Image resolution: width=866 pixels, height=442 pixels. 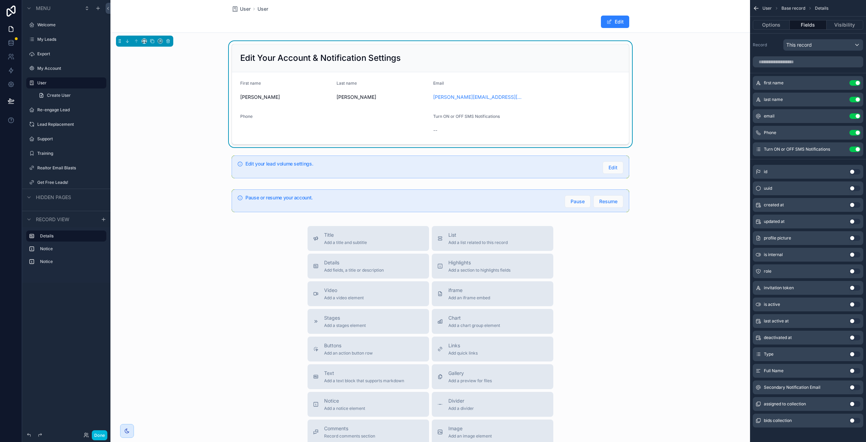 I want to click on label: Support, so click(x=70, y=139).